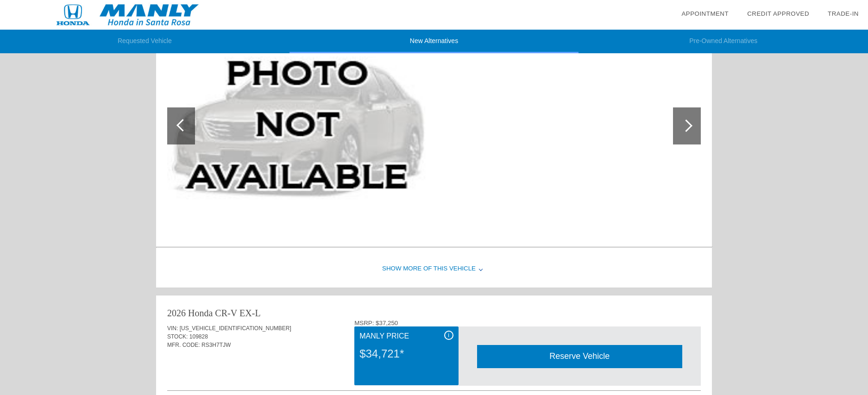  I want to click on img: image.aspx, so click(298, 126).